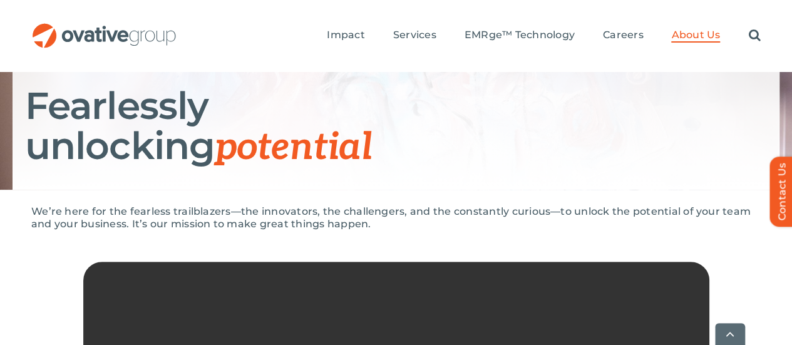 The width and height of the screenshot is (792, 345). What do you see at coordinates (544, 36) in the screenshot?
I see `nav: Menu` at bounding box center [544, 36].